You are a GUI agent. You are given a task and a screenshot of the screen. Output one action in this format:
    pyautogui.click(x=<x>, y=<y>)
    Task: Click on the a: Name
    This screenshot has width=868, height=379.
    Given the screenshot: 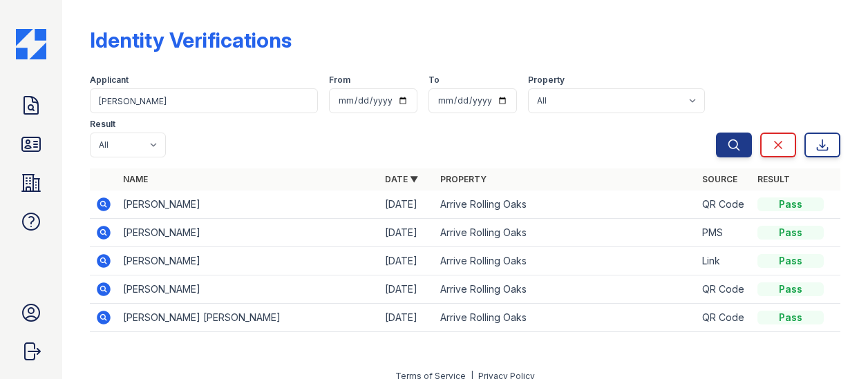 What is the action you would take?
    pyautogui.click(x=135, y=179)
    